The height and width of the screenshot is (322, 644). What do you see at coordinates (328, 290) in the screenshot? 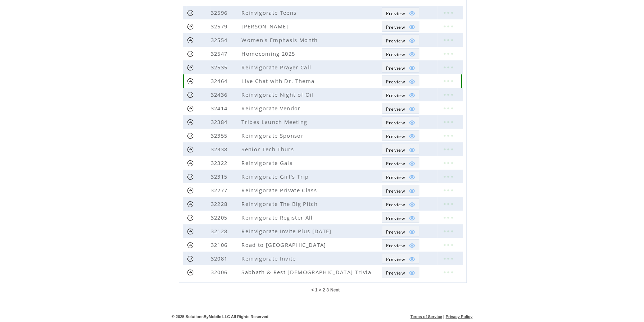
I see `a: 3` at bounding box center [328, 290].